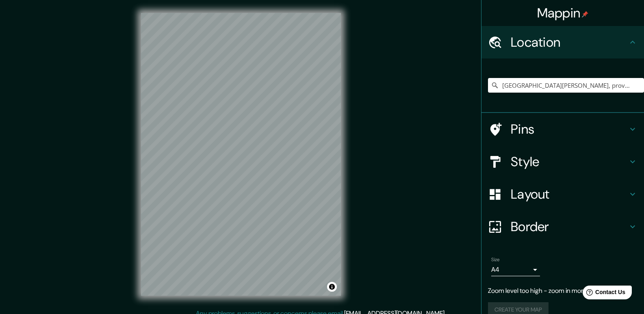  I want to click on h4: Pins, so click(569, 129).